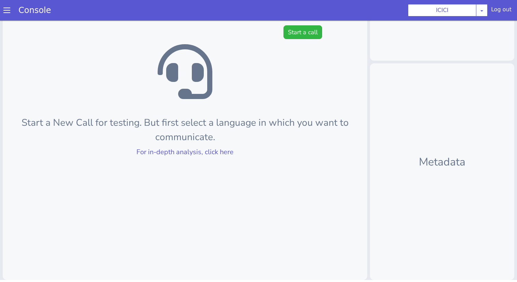 The height and width of the screenshot is (282, 517). What do you see at coordinates (185, 111) in the screenshot?
I see `p: Start a New Call for testing. But first select a language in which you want to communicate.` at bounding box center [185, 111].